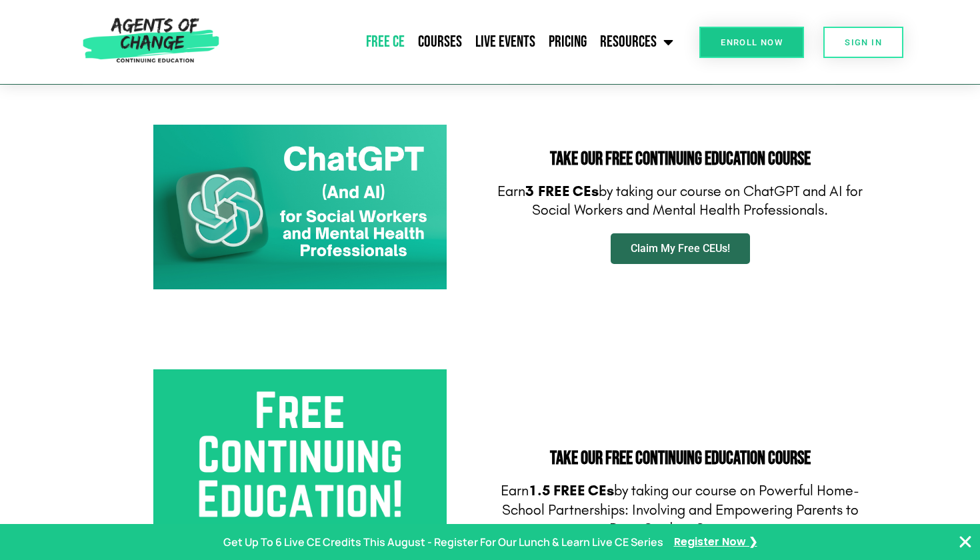 The width and height of the screenshot is (980, 560). I want to click on a: Resources, so click(637, 42).